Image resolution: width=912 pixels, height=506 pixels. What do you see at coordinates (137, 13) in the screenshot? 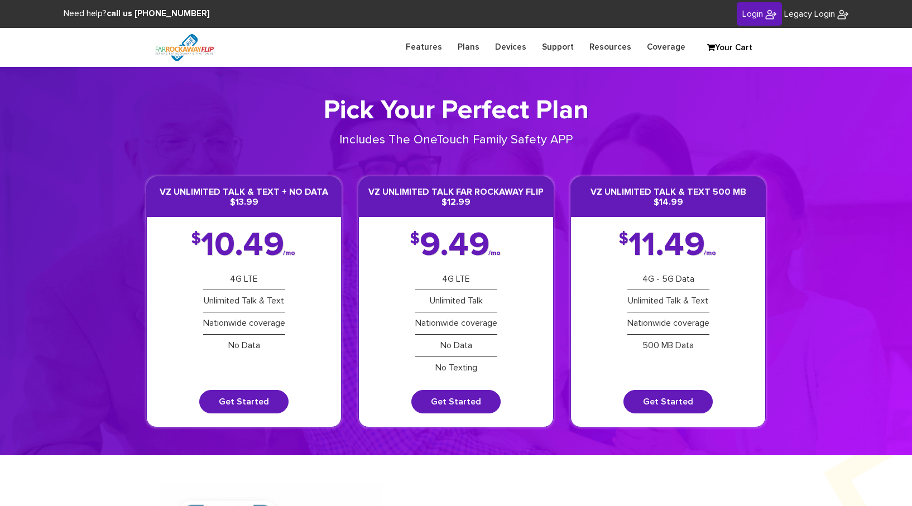
I see `span: Need help?` at bounding box center [137, 13].